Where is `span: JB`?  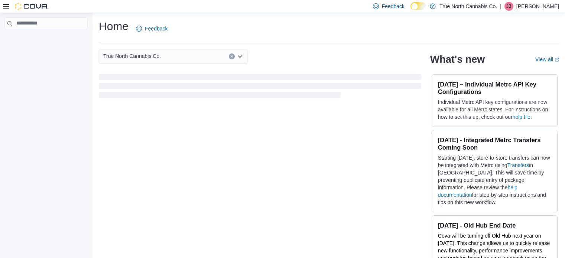 span: JB is located at coordinates (509, 6).